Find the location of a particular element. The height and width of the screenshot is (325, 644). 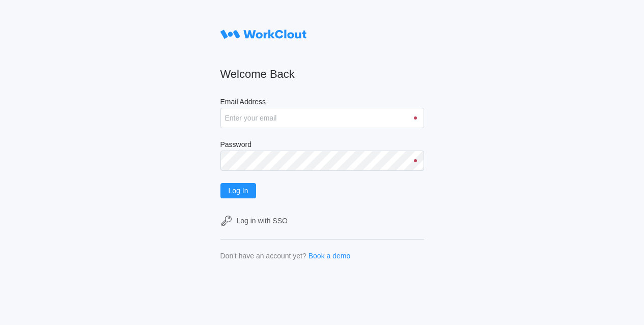

span: Log In is located at coordinates (238, 191).